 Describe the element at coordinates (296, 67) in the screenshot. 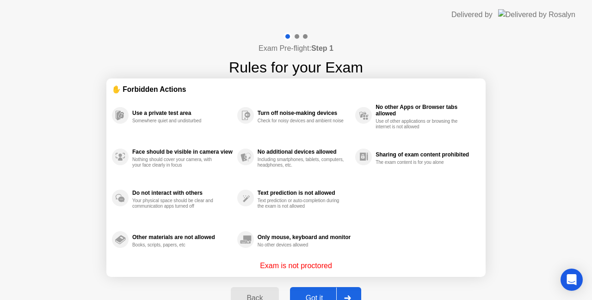

I see `h1: Rules for your Exam` at that location.